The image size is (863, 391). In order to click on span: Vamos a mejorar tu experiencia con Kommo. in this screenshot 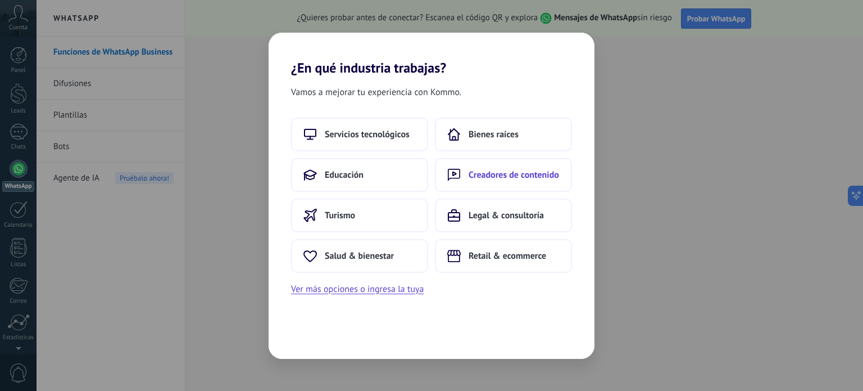, I will do `click(376, 92)`.